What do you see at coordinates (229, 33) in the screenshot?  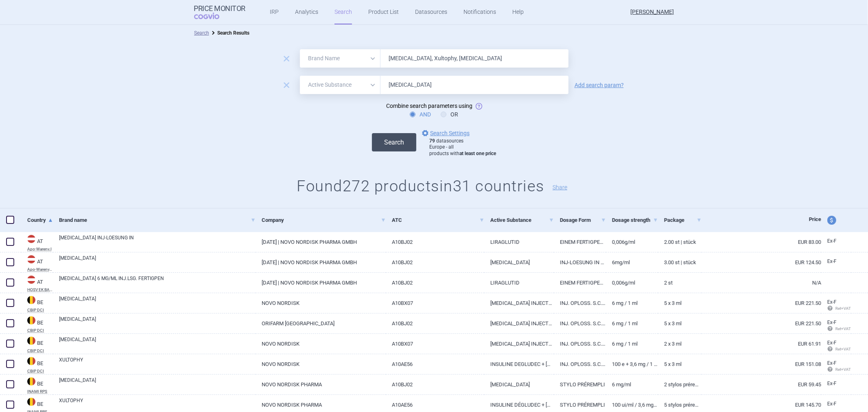 I see `li: Search Results` at bounding box center [229, 33].